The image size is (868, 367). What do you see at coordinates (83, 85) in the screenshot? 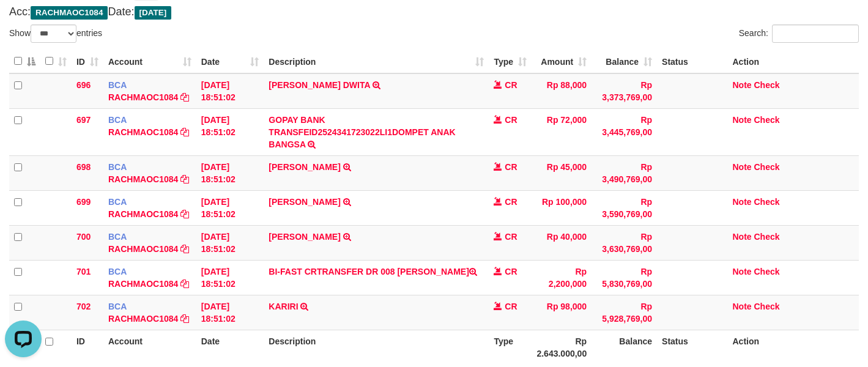
I see `span: 696` at bounding box center [83, 85].